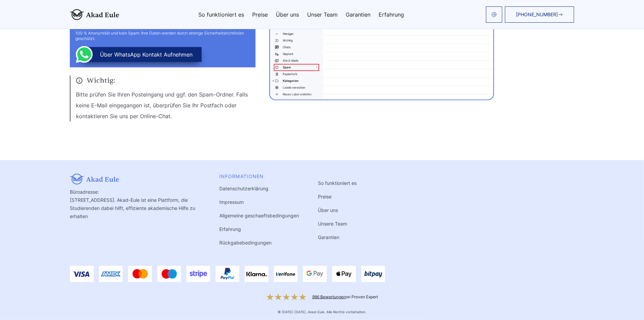 This screenshot has height=320, width=644. Describe the element at coordinates (95, 15) in the screenshot. I see `img: logo` at that location.